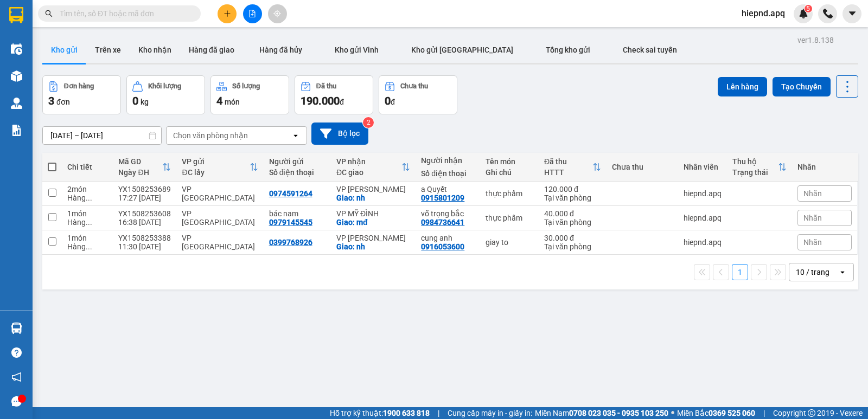 Image resolution: width=868 pixels, height=419 pixels. What do you see at coordinates (803, 13) in the screenshot?
I see `img: icon-new-feature` at bounding box center [803, 13].